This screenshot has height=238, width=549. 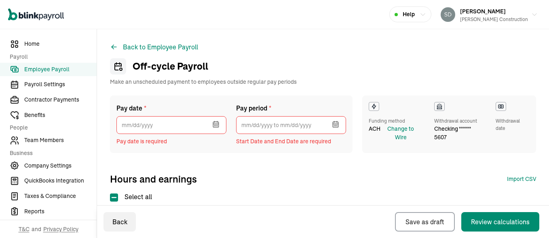 I want to click on span: Help, so click(x=409, y=14).